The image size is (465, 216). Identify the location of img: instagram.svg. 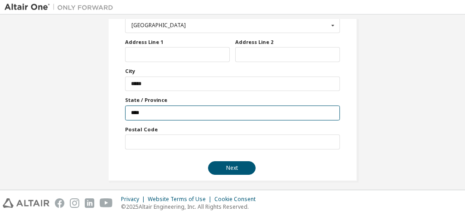
(74, 203).